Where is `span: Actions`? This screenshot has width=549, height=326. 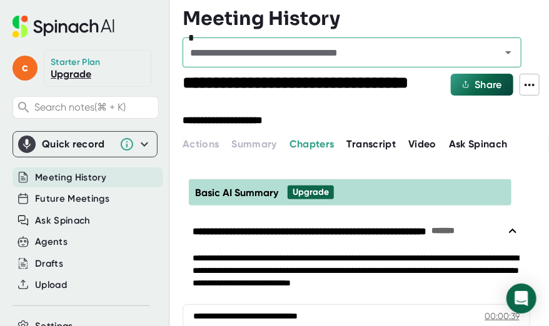
span: Actions is located at coordinates (201, 144).